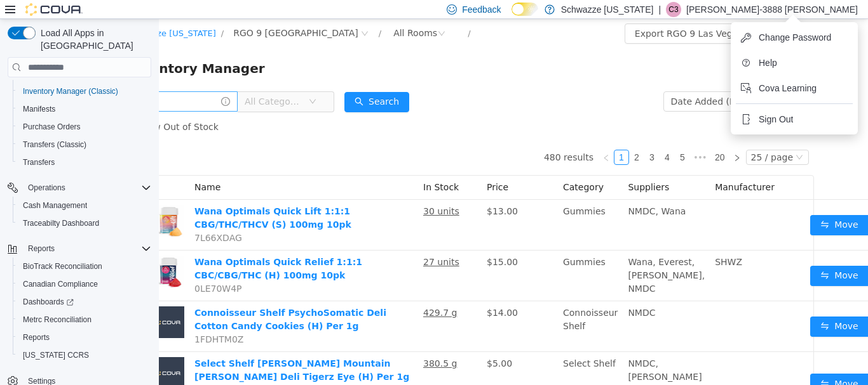  What do you see at coordinates (478, 138) in the screenshot?
I see `a: 2` at bounding box center [478, 138].